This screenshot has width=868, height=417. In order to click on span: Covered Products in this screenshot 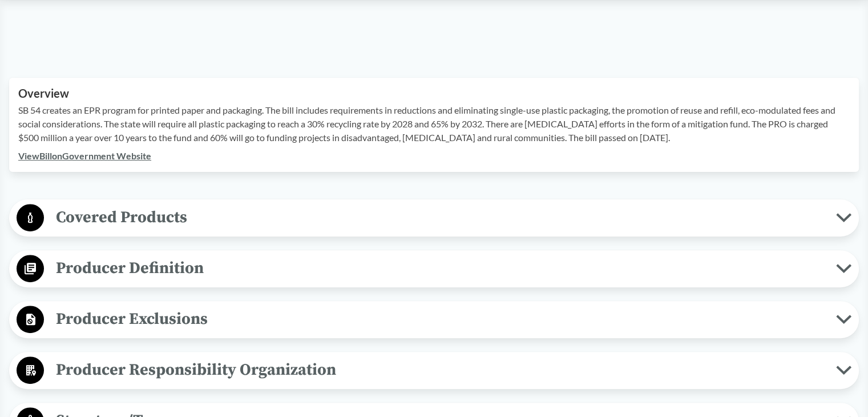, I will do `click(440, 217)`.